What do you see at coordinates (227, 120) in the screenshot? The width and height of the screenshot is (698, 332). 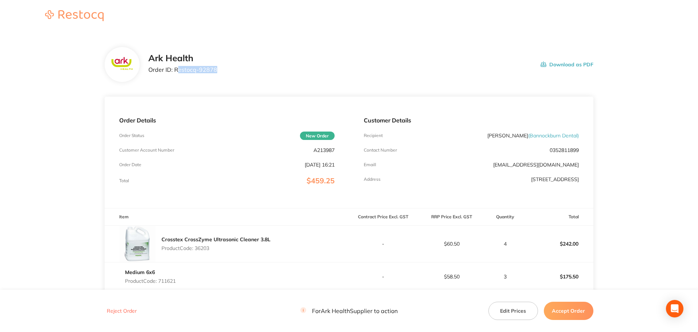 I see `p: Order Details` at bounding box center [227, 120].